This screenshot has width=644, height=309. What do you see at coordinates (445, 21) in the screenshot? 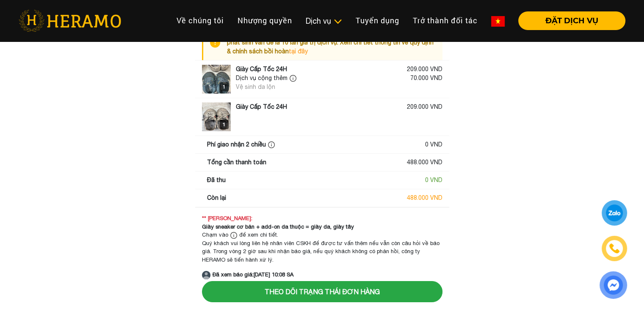
I see `a: Trở thành đối tác` at bounding box center [445, 21].